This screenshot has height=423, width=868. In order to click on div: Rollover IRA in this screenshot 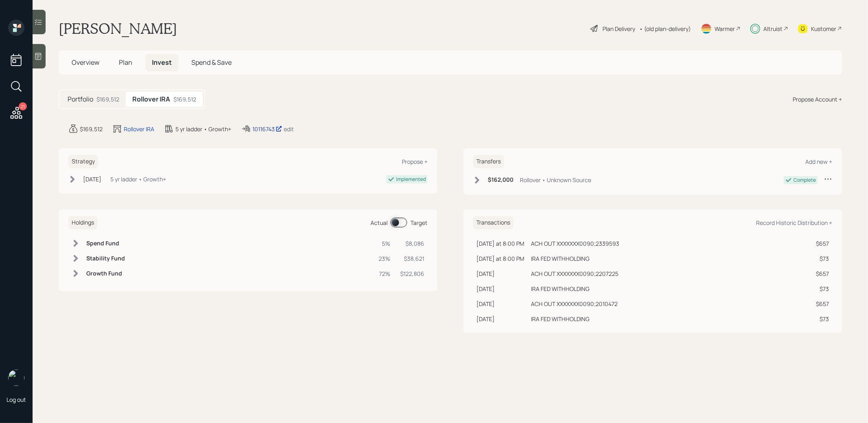, I will do `click(139, 129)`.